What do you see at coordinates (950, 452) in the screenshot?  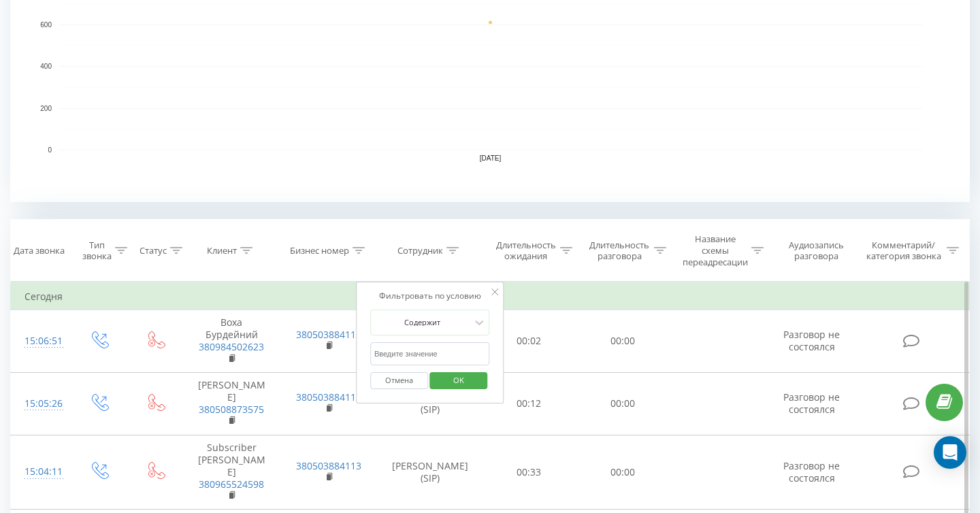 I see `div: Open Intercom Messenger` at bounding box center [950, 452].